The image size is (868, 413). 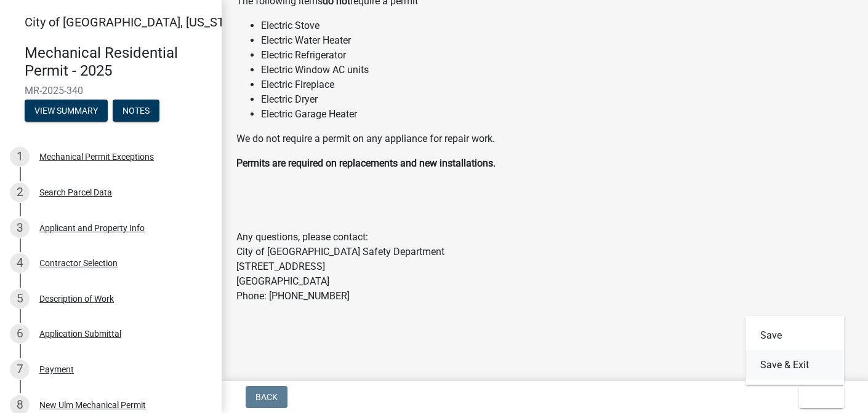 What do you see at coordinates (557, 85) in the screenshot?
I see `li: Electric Fireplace` at bounding box center [557, 85].